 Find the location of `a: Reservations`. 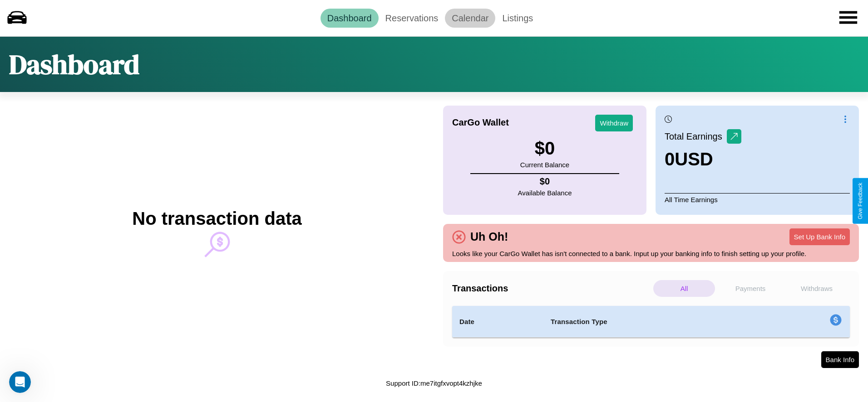

a: Reservations is located at coordinates (412, 18).